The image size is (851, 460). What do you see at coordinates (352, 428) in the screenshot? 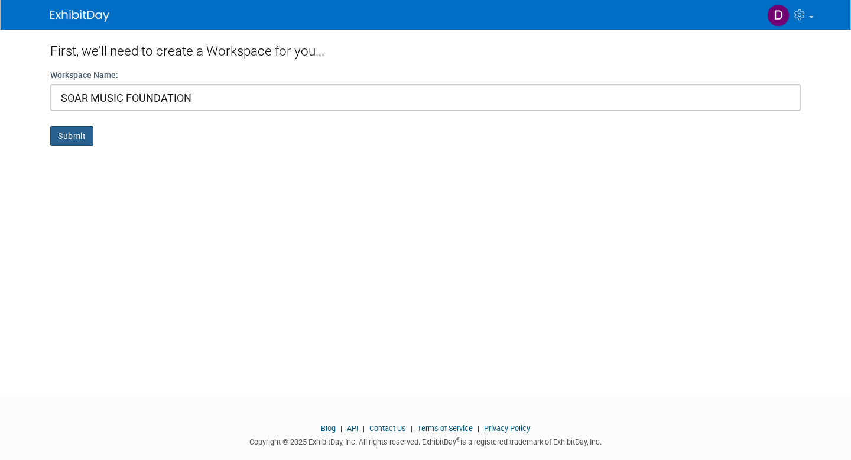
I see `a: API` at bounding box center [352, 428].